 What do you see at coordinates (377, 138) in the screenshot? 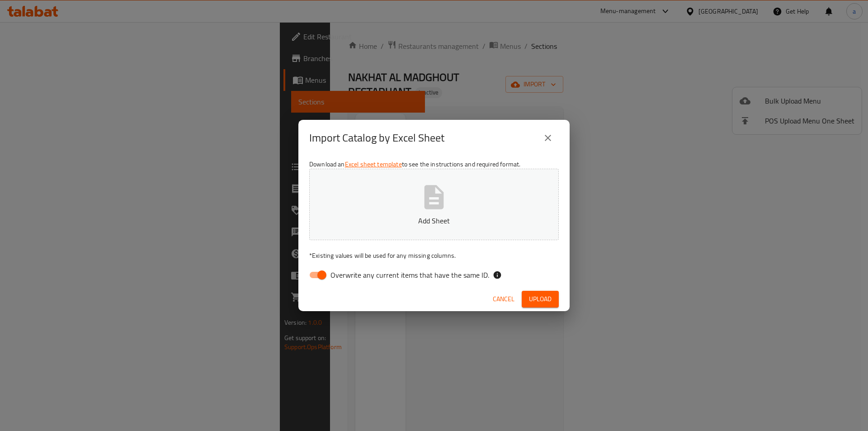
I see `h2: Import Catalog by Excel Sheet` at bounding box center [377, 138].